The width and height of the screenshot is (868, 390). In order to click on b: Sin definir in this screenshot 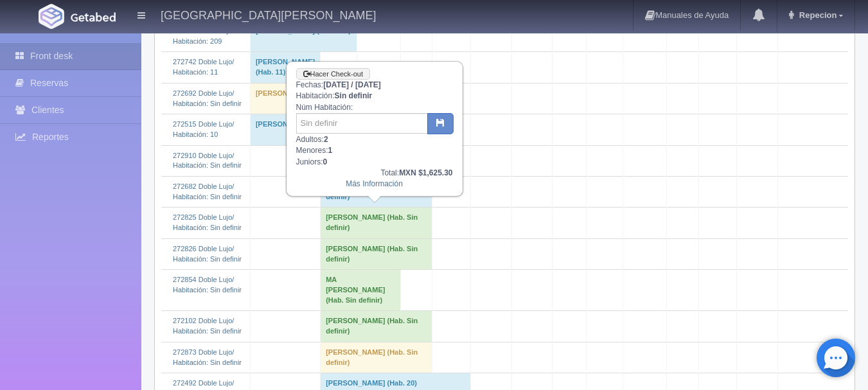, I will do `click(354, 95)`.